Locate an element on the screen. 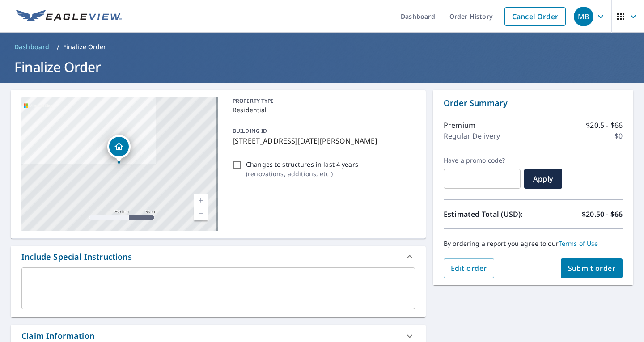 Image resolution: width=644 pixels, height=342 pixels. h1: Finalize Order is located at coordinates (322, 66).